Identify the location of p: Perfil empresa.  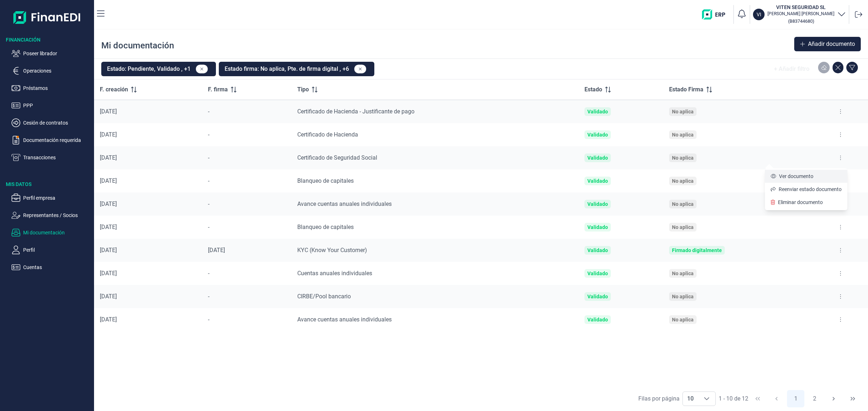
(57, 198).